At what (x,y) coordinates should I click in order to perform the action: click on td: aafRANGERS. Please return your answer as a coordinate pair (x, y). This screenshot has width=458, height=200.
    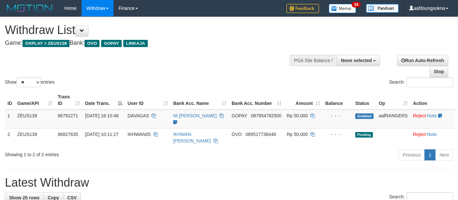
    Looking at the image, I should click on (393, 119).